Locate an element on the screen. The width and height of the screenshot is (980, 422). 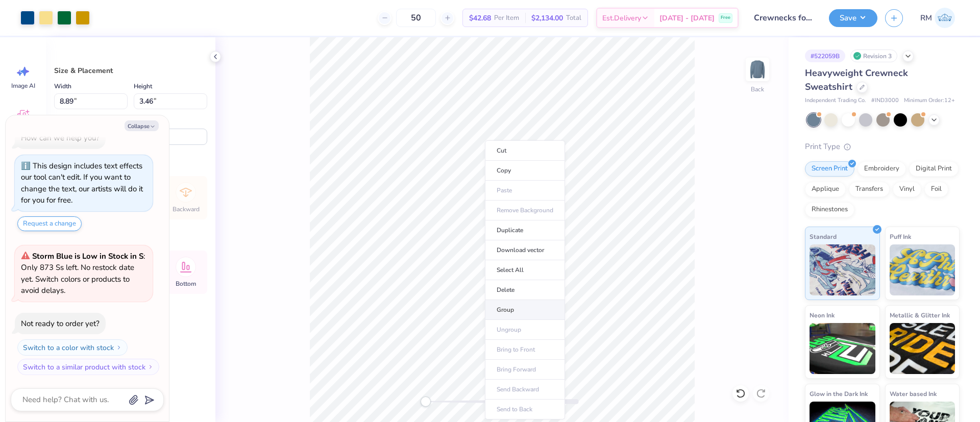
span: Total is located at coordinates (574, 18).